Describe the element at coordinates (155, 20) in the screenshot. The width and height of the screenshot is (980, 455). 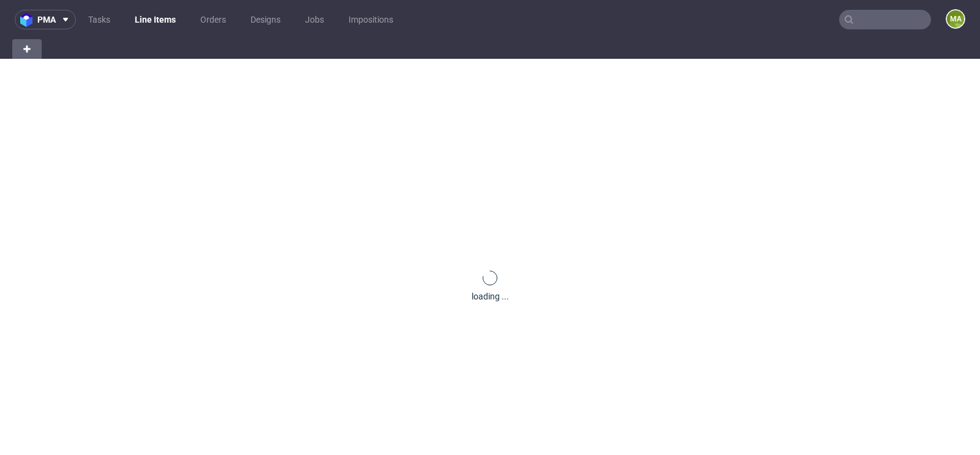
I see `a: Line Items` at that location.